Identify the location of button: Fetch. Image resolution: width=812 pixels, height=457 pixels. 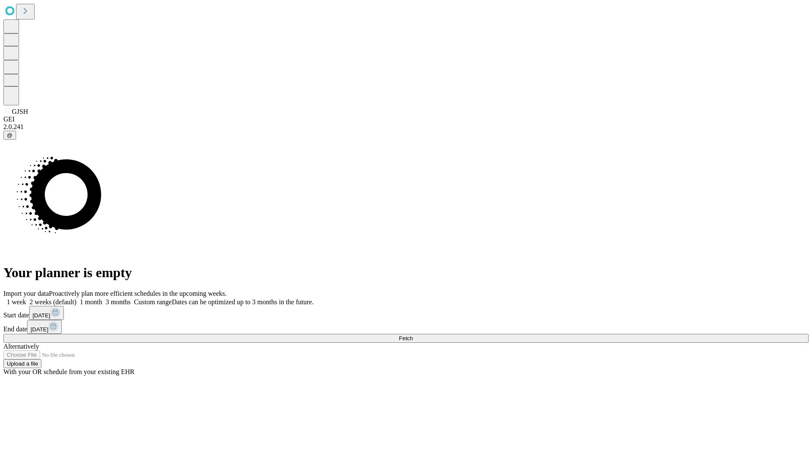
(406, 338).